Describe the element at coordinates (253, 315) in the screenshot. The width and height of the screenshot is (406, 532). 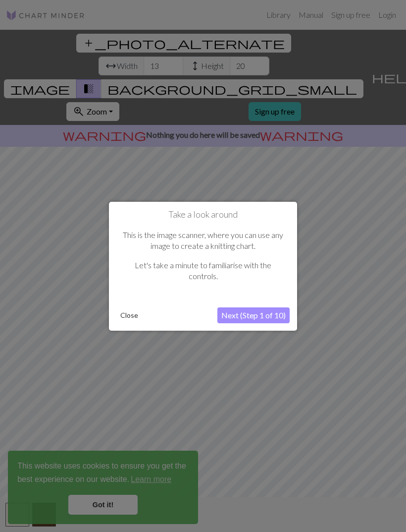
I see `button: Next (Step 1 of 10)` at that location.